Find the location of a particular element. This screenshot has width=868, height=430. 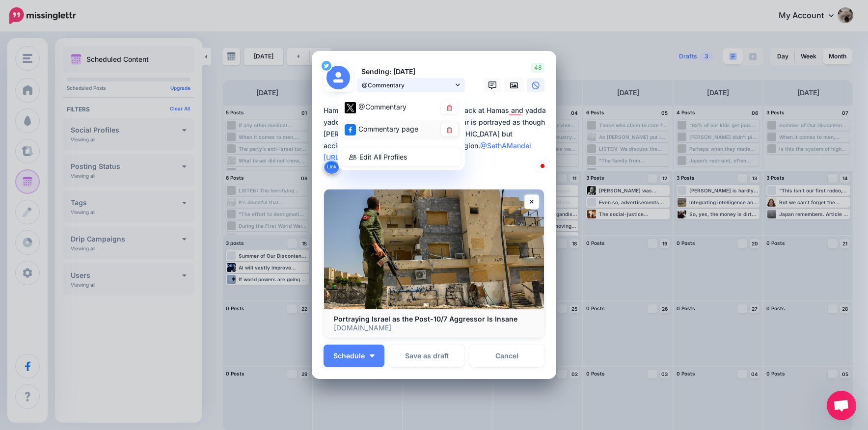

button: Schedule is located at coordinates (354, 356).